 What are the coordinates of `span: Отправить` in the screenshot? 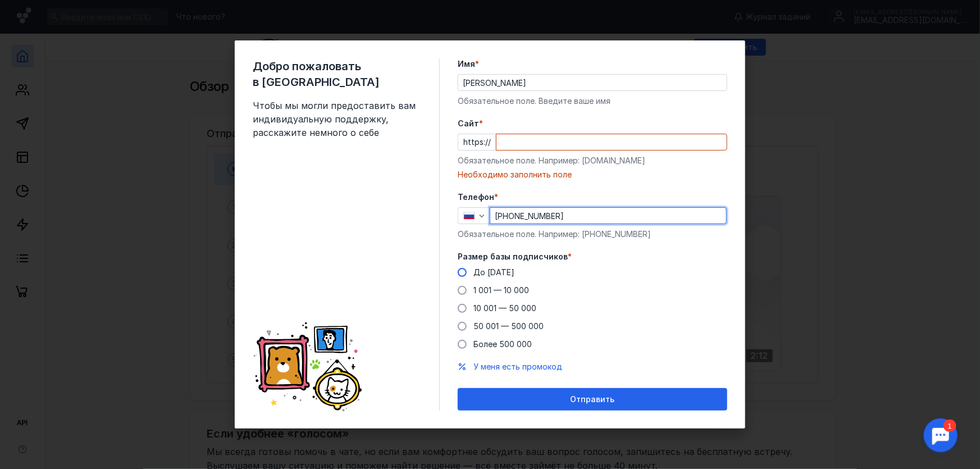 It's located at (593, 399).